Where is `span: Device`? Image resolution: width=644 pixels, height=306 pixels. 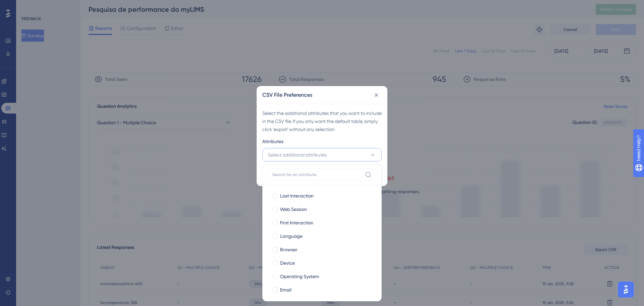 span: Device is located at coordinates (287, 263).